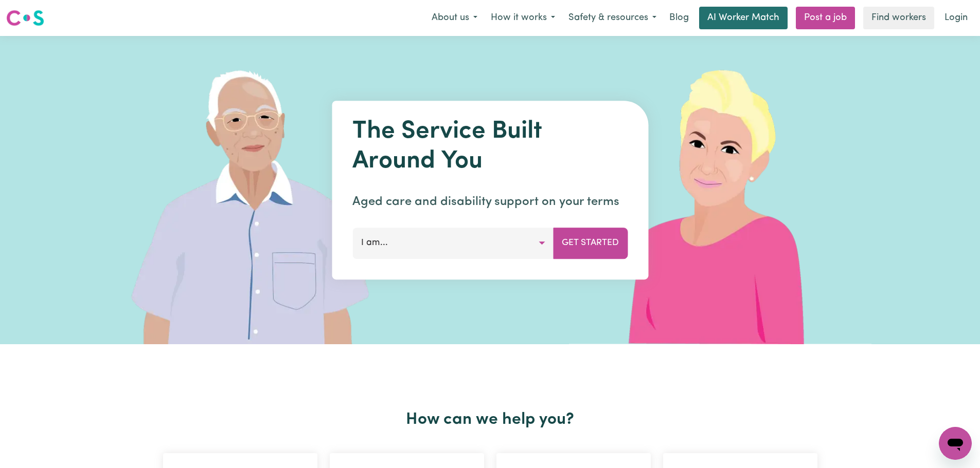 The width and height of the screenshot is (980, 468). I want to click on button: About us, so click(454, 18).